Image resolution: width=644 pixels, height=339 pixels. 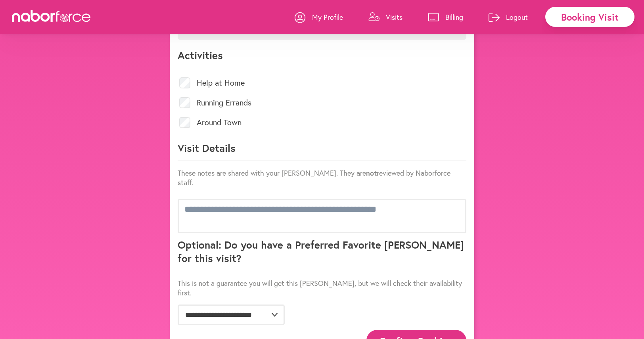 What do you see at coordinates (589, 16) in the screenshot?
I see `div: Booking Visit` at bounding box center [589, 16].